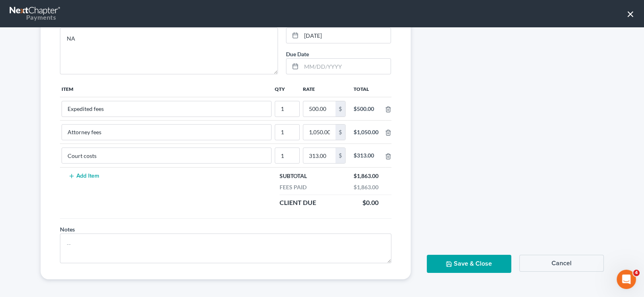 This screenshot has width=644, height=297. I want to click on div: Client Due, so click(298, 203).